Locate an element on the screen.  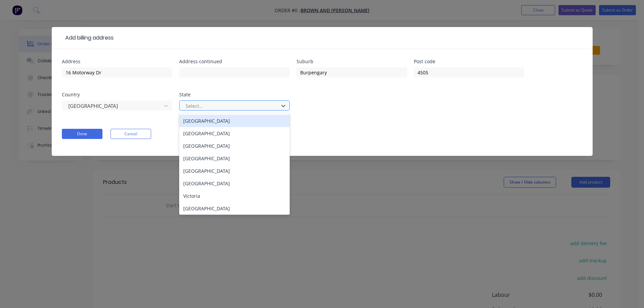
div: Country is located at coordinates (117, 95).